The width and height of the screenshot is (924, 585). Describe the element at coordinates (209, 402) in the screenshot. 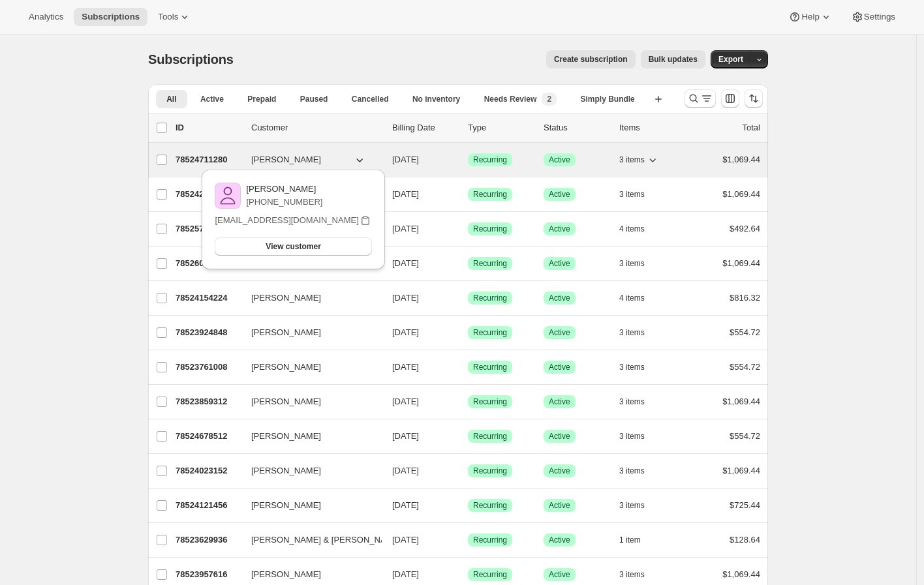

I see `p: 78523859312` at that location.